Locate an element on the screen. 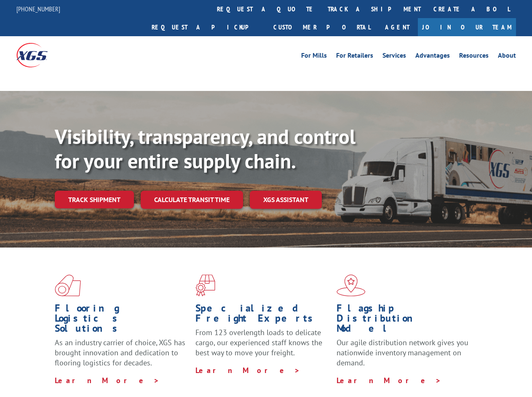 The image size is (532, 397). a: For Mills is located at coordinates (314, 57).